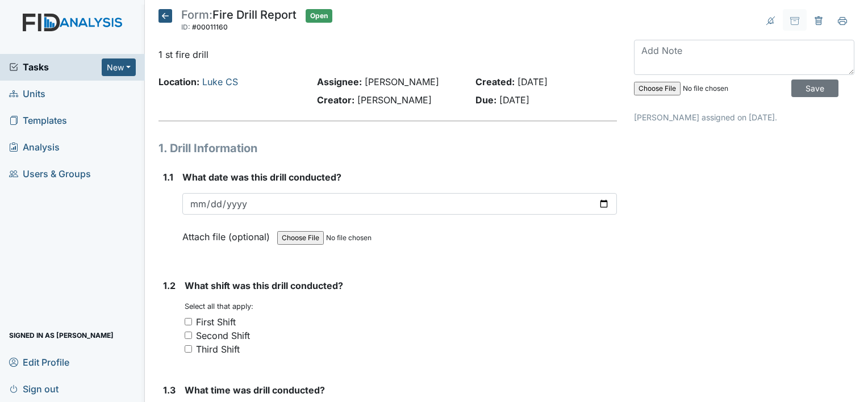 The image size is (868, 402). What do you see at coordinates (55, 67) in the screenshot?
I see `a: Tasks` at bounding box center [55, 67].